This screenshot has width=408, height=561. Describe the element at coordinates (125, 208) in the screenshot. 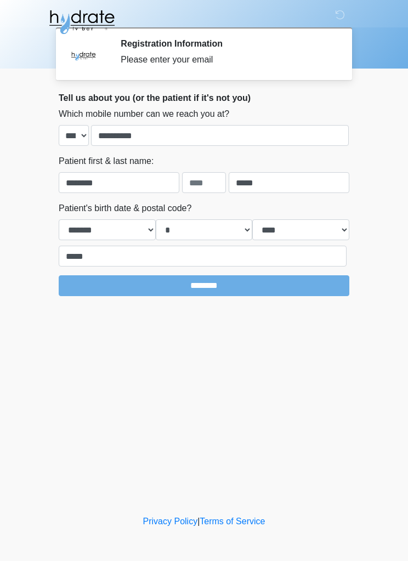

I see `label: Patient's birth date & postal code?` at that location.